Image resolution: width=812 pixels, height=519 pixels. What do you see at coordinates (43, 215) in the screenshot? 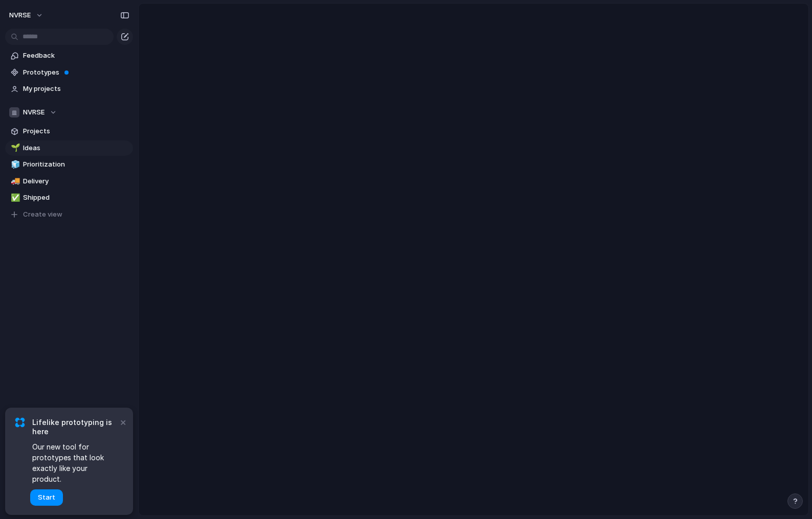
I see `span: Create view` at bounding box center [43, 215].